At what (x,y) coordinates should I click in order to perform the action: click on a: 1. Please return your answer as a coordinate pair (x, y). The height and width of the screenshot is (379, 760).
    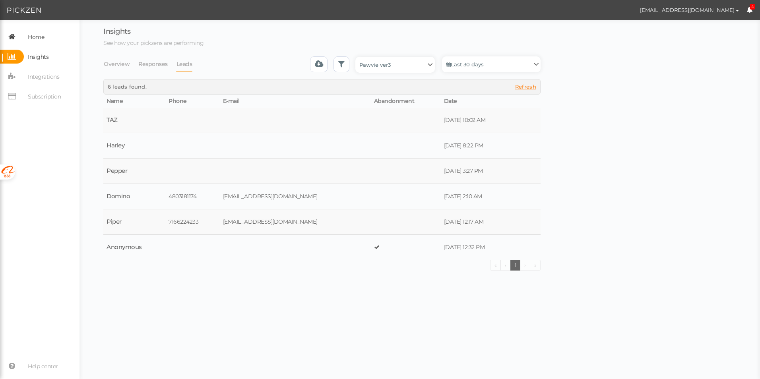
    Looking at the image, I should click on (515, 265).